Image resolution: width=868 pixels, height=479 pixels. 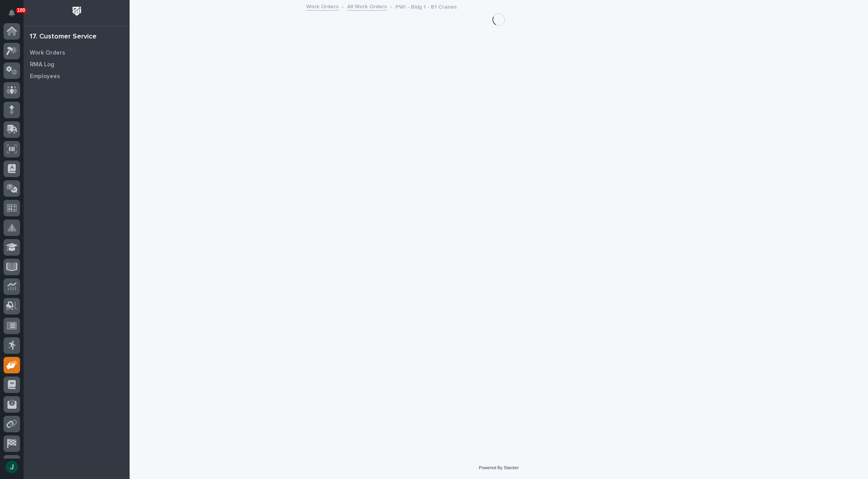 I want to click on p: 100, so click(x=21, y=10).